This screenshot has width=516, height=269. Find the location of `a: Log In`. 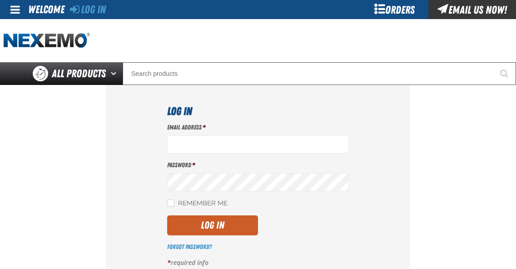

a: Log In is located at coordinates (88, 10).